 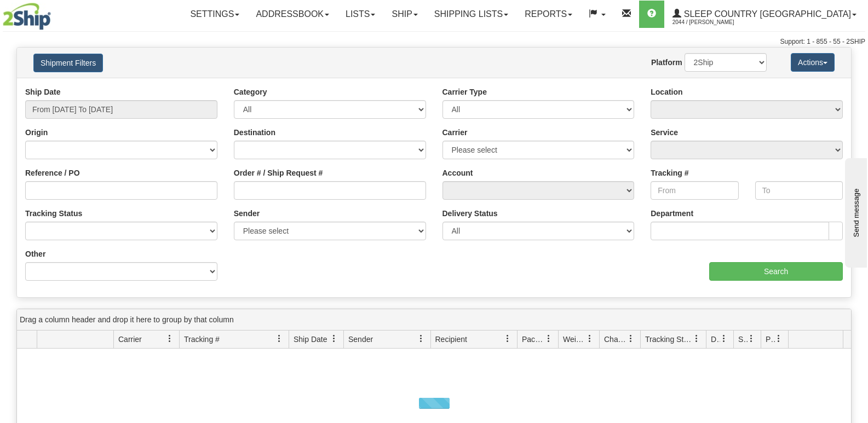 I want to click on span: Delivery Status, so click(x=715, y=339).